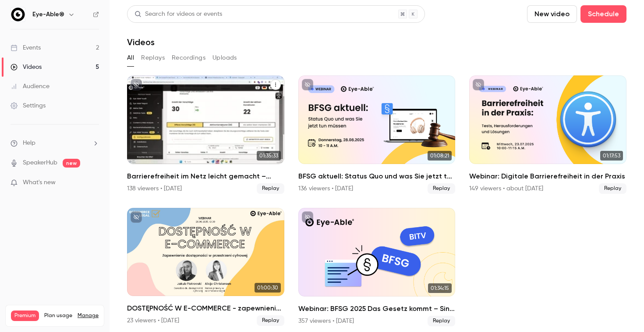 This screenshot has height=332, width=644. I want to click on div: Videos, so click(26, 67).